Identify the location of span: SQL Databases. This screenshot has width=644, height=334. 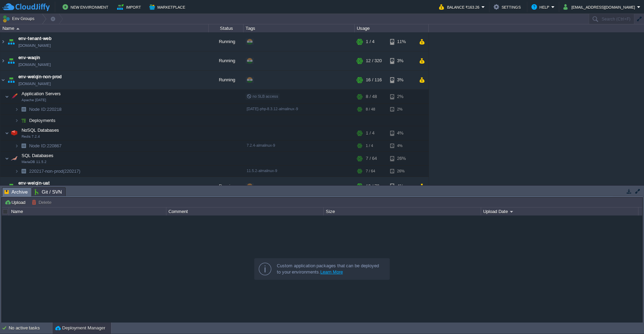
(38, 155).